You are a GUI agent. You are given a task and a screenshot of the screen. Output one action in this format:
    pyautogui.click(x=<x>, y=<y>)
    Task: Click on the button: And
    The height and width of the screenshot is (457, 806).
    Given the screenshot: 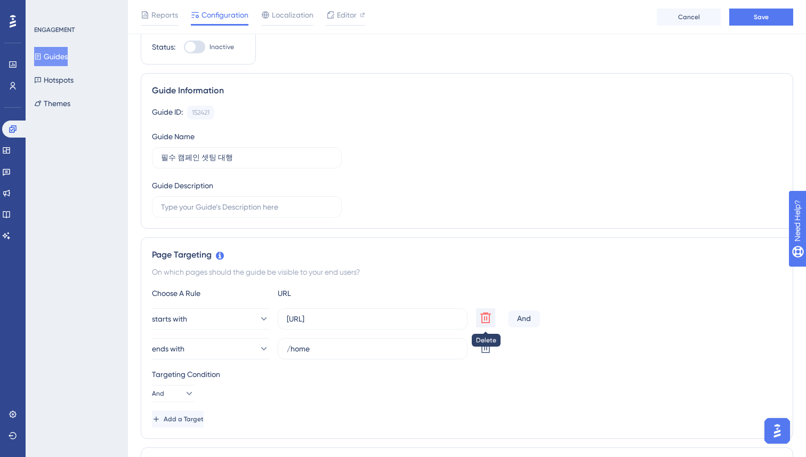 What is the action you would take?
    pyautogui.click(x=173, y=393)
    